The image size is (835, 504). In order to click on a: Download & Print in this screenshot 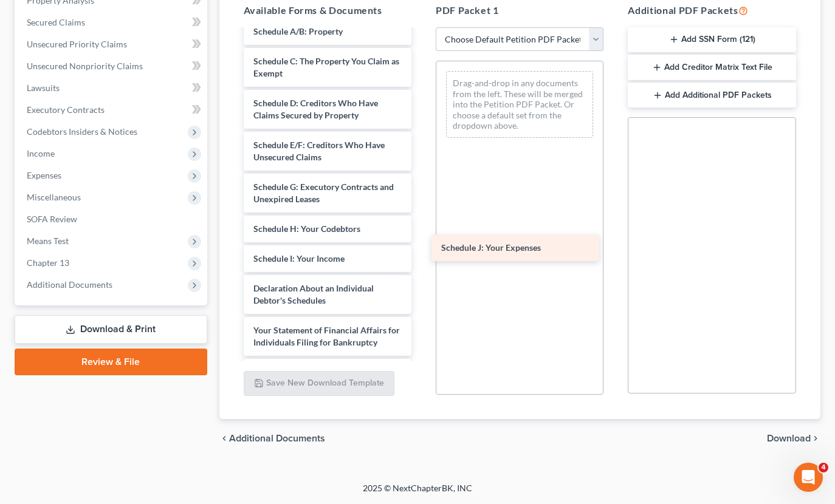, I will do `click(110, 329)`.